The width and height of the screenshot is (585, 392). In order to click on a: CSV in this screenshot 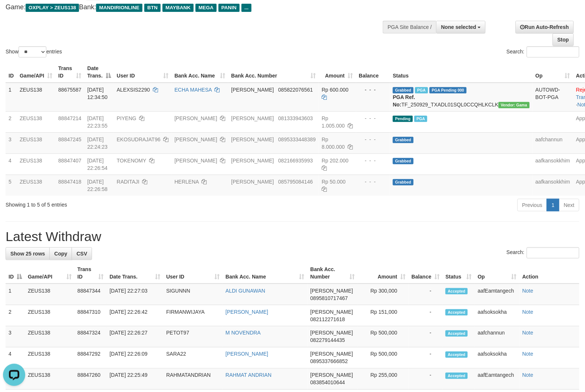, I will do `click(81, 254)`.